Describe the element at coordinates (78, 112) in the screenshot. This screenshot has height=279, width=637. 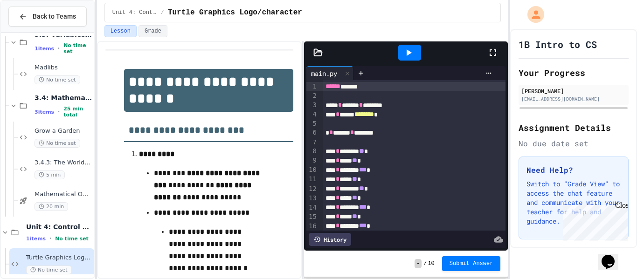
I see `span: 25 min total` at that location.